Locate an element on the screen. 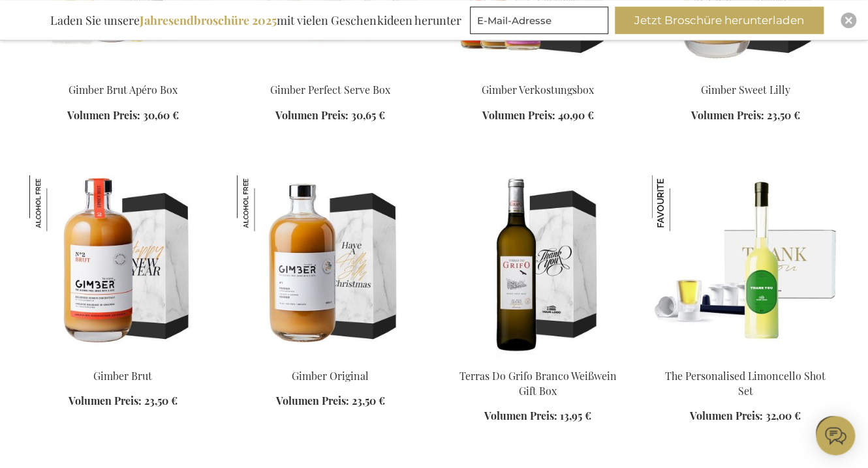  a: Gimber Brut Apéro Box is located at coordinates (123, 89).